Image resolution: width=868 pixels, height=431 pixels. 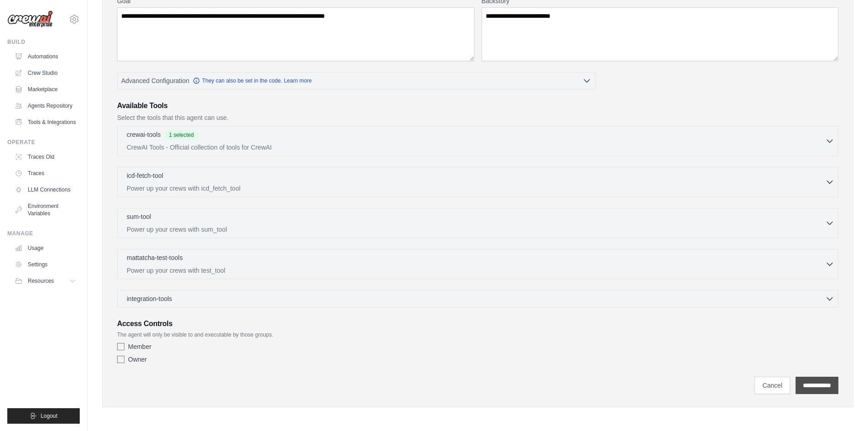 What do you see at coordinates (357, 81) in the screenshot?
I see `button: Advanced Configuration They can also be set in the code. Learn more` at bounding box center [357, 81].